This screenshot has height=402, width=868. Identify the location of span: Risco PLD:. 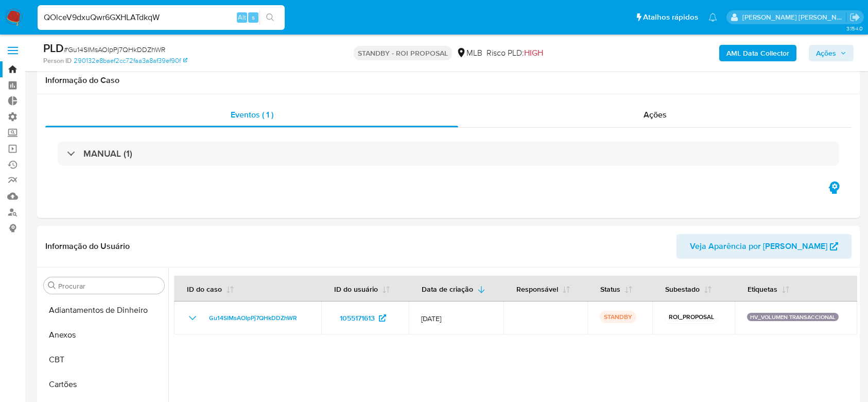
(514, 53).